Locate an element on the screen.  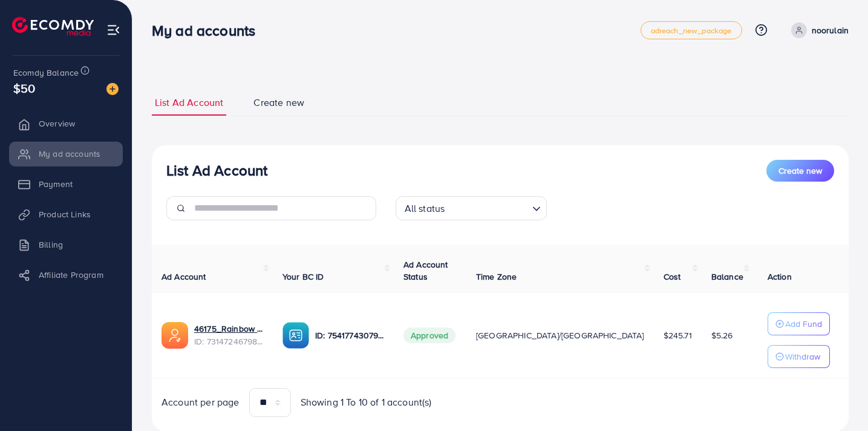
div: Search for option is located at coordinates (471, 208).